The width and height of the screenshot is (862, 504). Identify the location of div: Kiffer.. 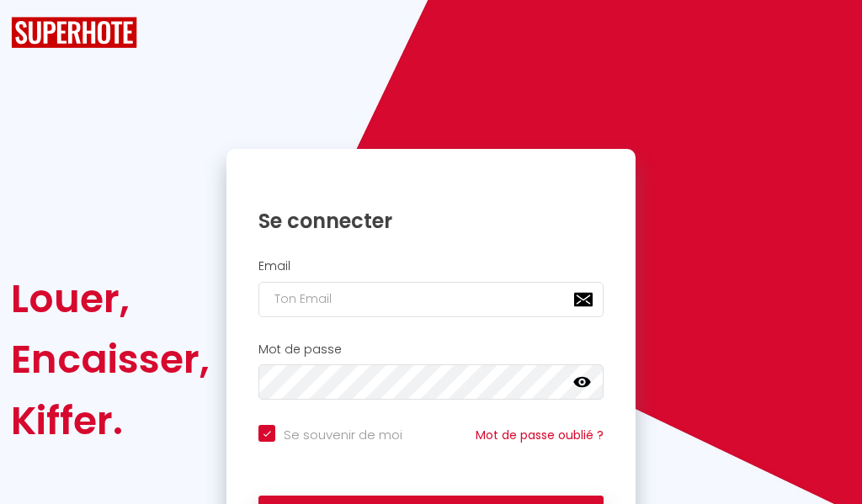
(111, 421).